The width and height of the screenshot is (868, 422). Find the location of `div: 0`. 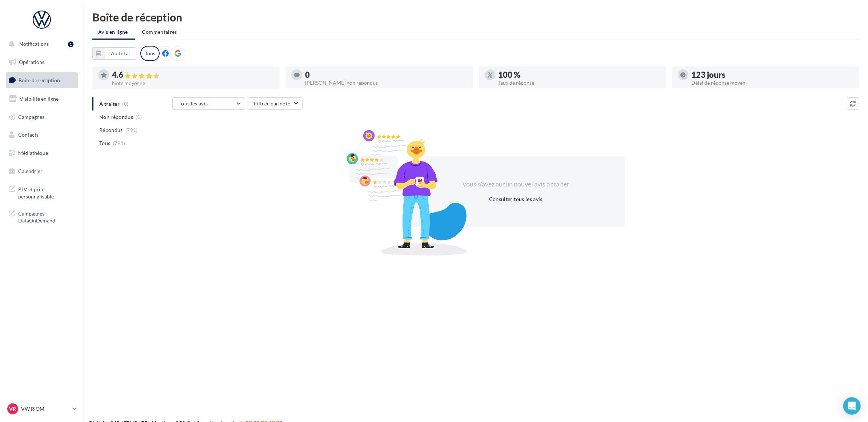

div: 0 is located at coordinates (386, 75).